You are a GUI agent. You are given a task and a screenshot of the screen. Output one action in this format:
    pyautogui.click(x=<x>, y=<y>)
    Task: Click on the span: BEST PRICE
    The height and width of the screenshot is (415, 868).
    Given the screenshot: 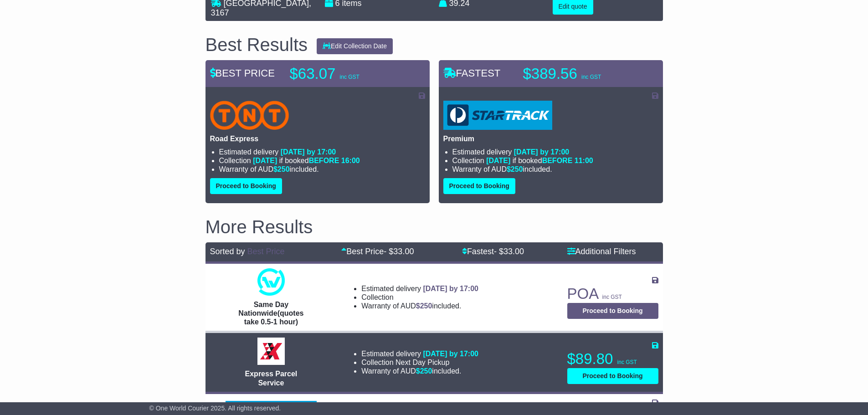 What is the action you would take?
    pyautogui.click(x=243, y=73)
    